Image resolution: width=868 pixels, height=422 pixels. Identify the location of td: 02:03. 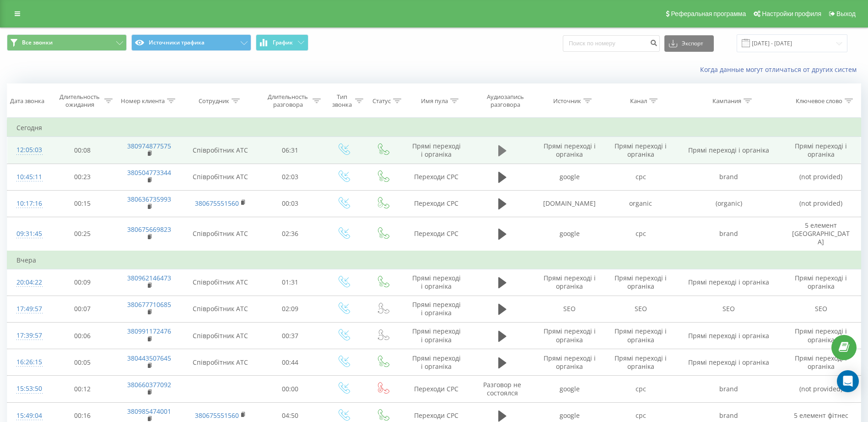
(290, 176).